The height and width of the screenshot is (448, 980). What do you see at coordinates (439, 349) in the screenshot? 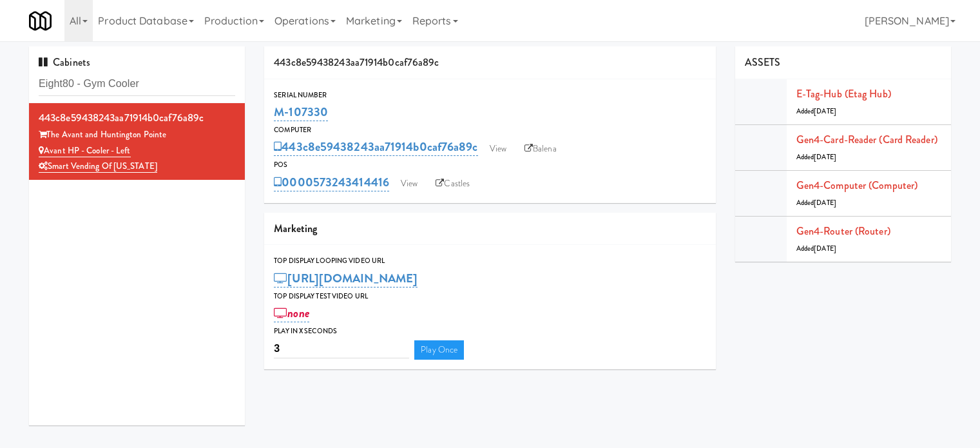
I see `a: Play Once` at bounding box center [439, 349].